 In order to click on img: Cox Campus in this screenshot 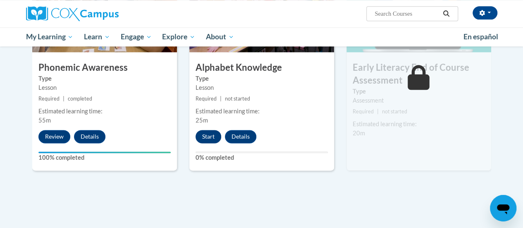, I will do `click(72, 14)`.